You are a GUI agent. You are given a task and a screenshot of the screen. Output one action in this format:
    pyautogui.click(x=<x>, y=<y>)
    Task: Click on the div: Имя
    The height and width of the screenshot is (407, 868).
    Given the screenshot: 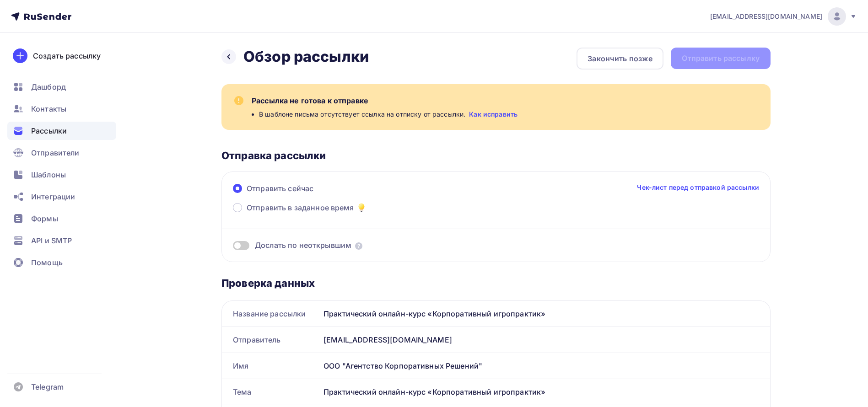 What is the action you would take?
    pyautogui.click(x=271, y=366)
    